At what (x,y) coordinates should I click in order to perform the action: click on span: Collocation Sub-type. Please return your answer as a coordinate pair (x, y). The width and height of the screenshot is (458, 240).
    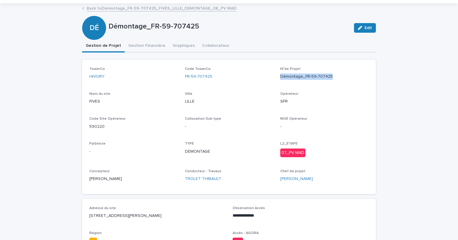
    Looking at the image, I should click on (203, 119).